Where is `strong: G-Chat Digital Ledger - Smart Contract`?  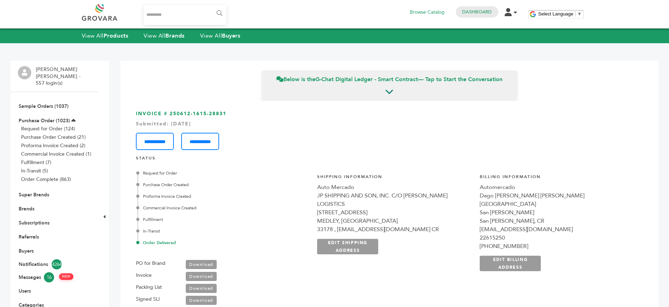 strong: G-Chat Digital Ledger - Smart Contract is located at coordinates (367, 79).